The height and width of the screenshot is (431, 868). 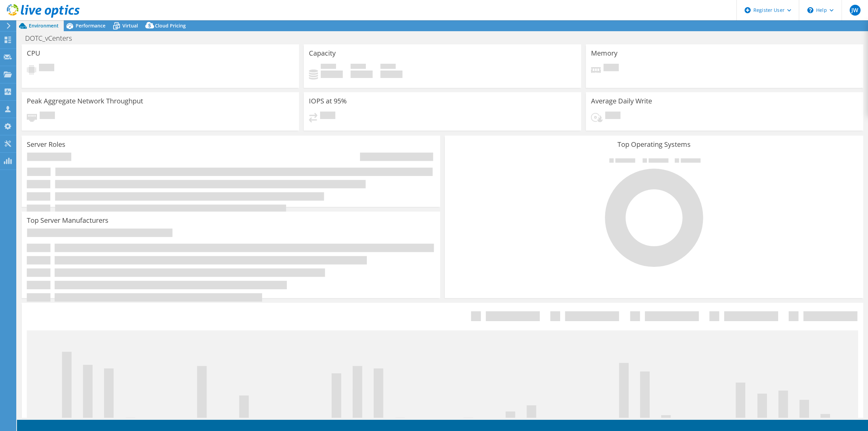 What do you see at coordinates (328, 101) in the screenshot?
I see `h3: IOPS at 95%` at bounding box center [328, 101].